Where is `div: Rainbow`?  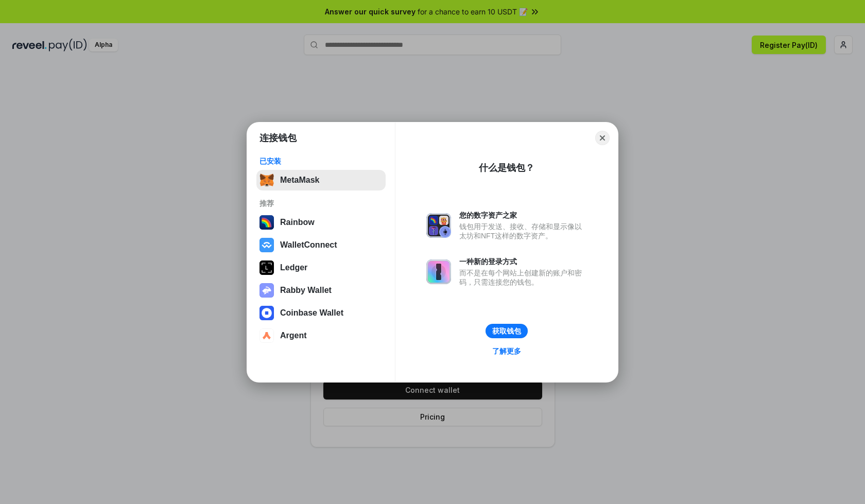
div: Rainbow is located at coordinates (297, 223).